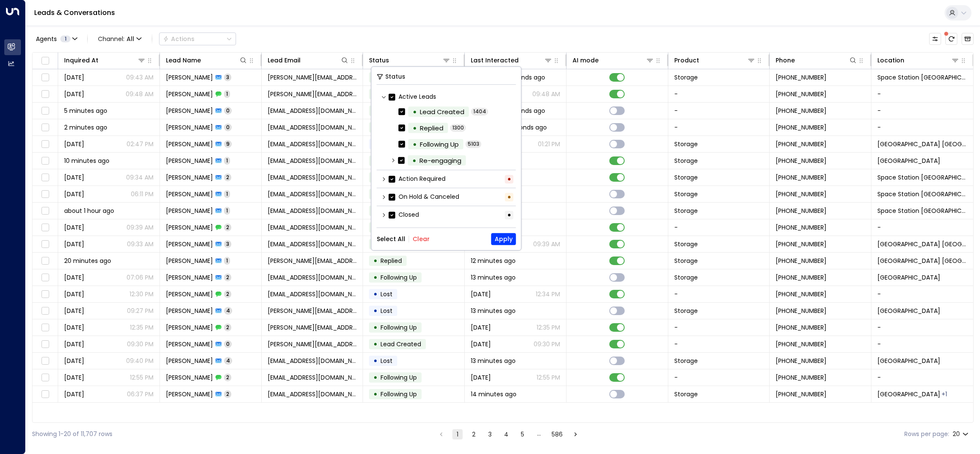  I want to click on span: +447727227682, so click(800, 161).